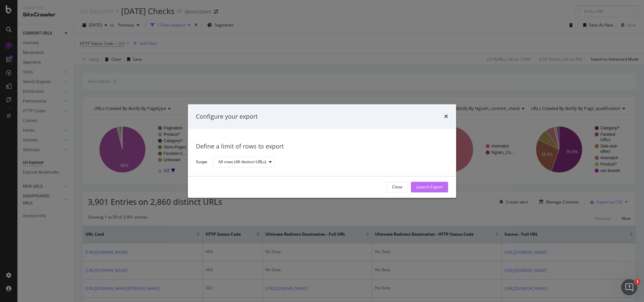 This screenshot has width=644, height=302. What do you see at coordinates (397, 187) in the screenshot?
I see `div: Close` at bounding box center [397, 187].